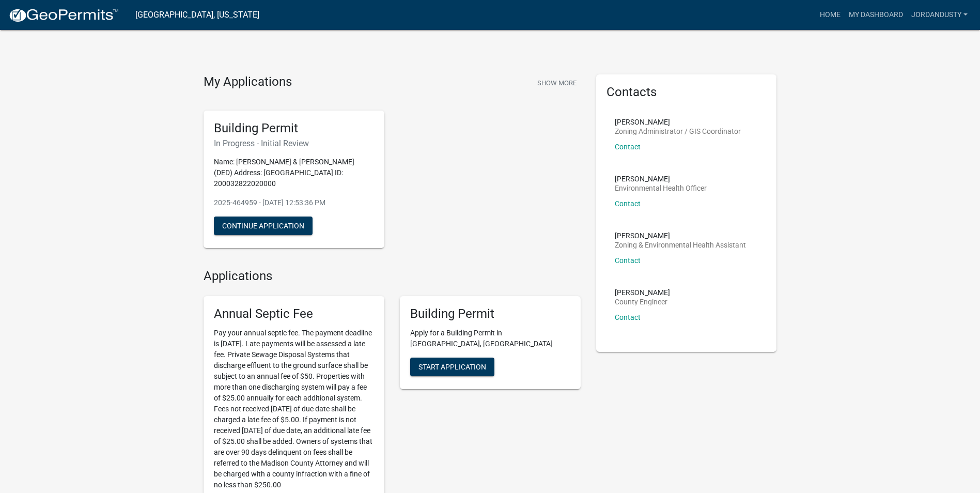  Describe the element at coordinates (556, 83) in the screenshot. I see `button: Show More` at that location.